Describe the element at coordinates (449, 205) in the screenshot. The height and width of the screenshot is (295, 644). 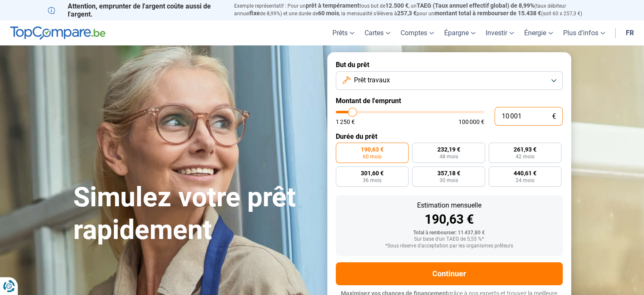
I see `div: Estimation mensuelle` at that location.